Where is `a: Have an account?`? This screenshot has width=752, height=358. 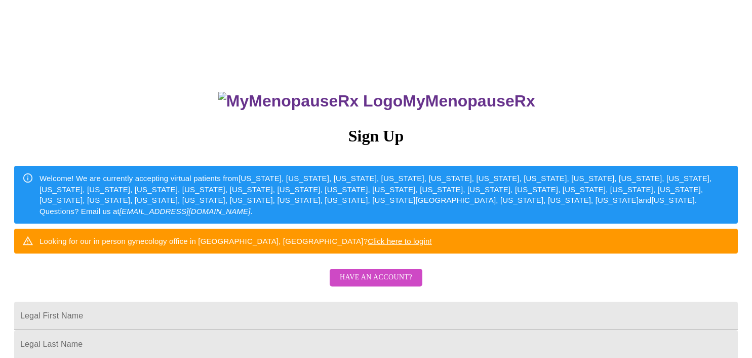
a: Have an account? is located at coordinates (376, 284).